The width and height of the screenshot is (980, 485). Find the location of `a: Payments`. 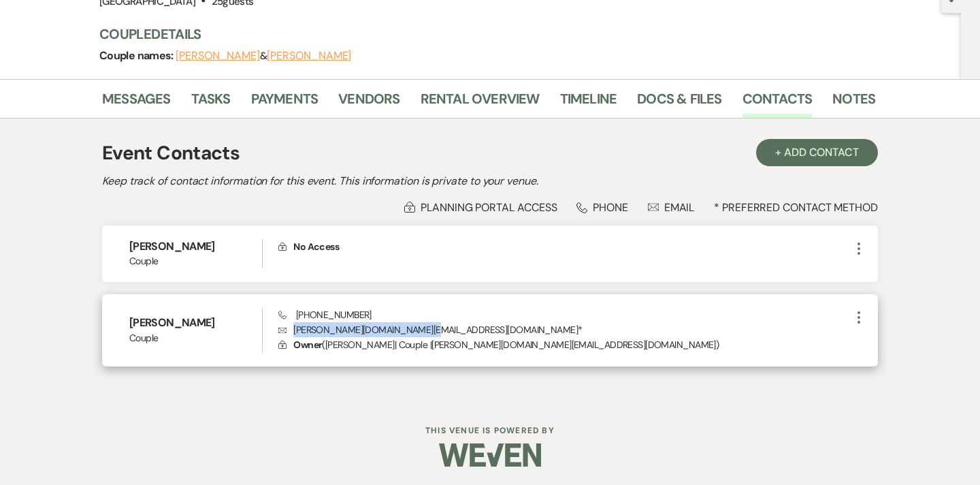

a: Payments is located at coordinates (284, 103).